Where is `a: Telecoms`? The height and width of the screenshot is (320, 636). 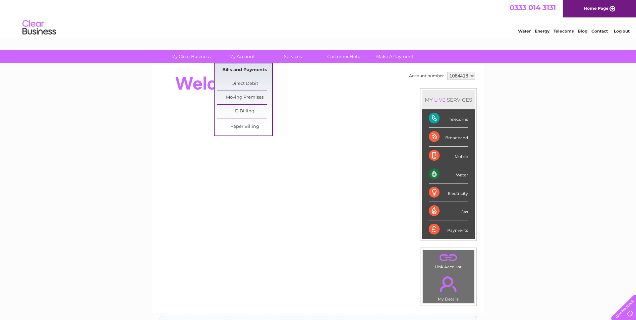 a: Telecoms is located at coordinates (564, 31).